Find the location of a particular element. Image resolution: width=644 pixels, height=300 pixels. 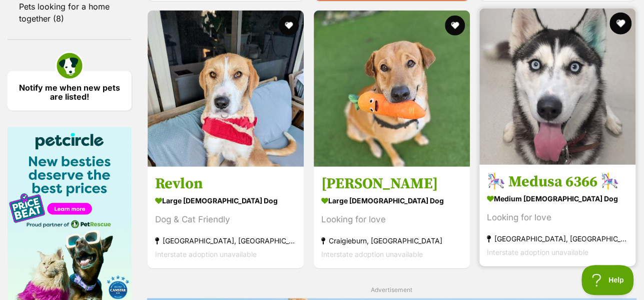

img: Ted - Mixed breed Dog is located at coordinates (392, 89).